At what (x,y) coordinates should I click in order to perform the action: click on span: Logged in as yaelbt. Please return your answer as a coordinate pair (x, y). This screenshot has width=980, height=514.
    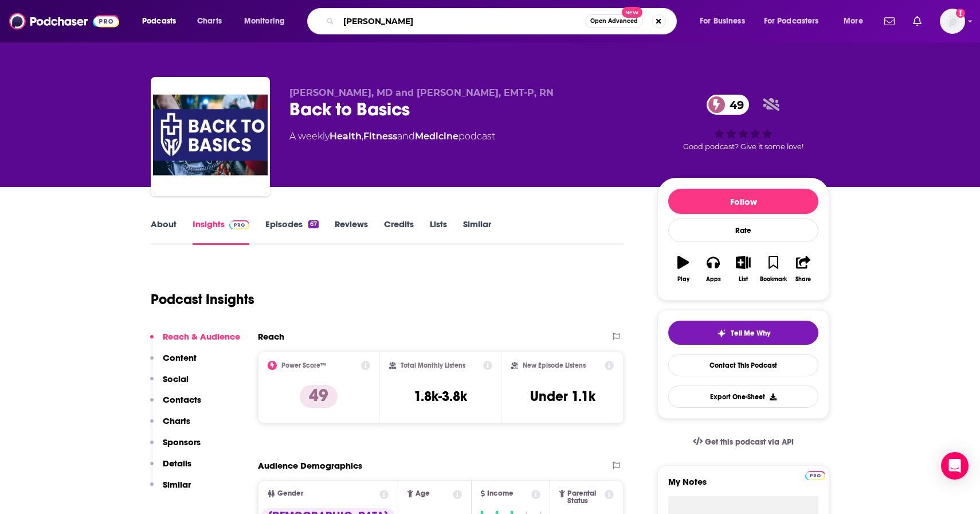
    Looking at the image, I should click on (953, 22).